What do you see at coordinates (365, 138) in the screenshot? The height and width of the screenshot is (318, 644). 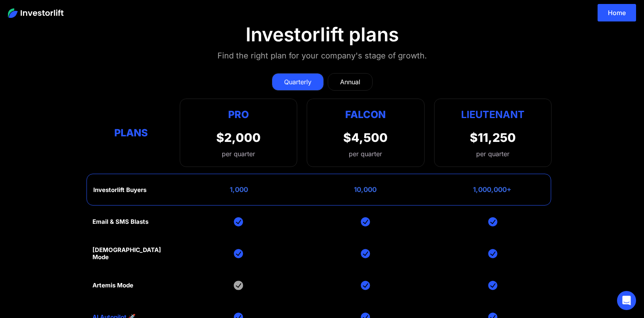 I see `div: $4,500` at bounding box center [365, 138].